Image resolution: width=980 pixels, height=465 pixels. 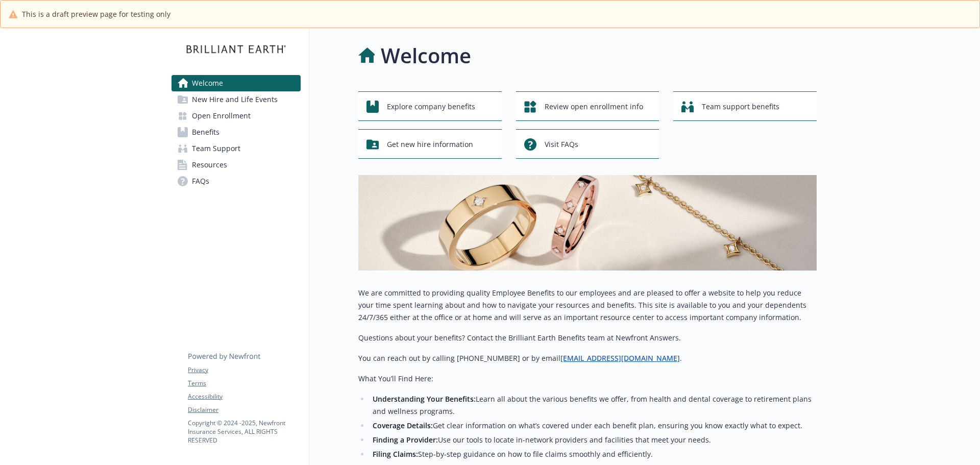 I want to click on span: Open Enrollment, so click(x=221, y=116).